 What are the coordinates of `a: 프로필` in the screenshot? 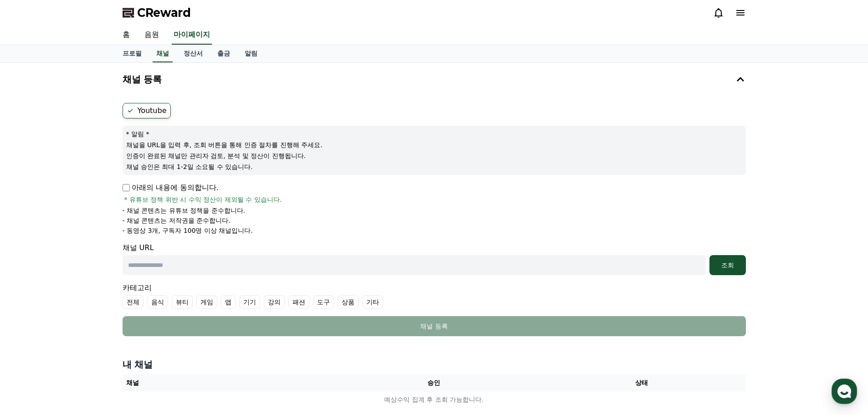 It's located at (132, 54).